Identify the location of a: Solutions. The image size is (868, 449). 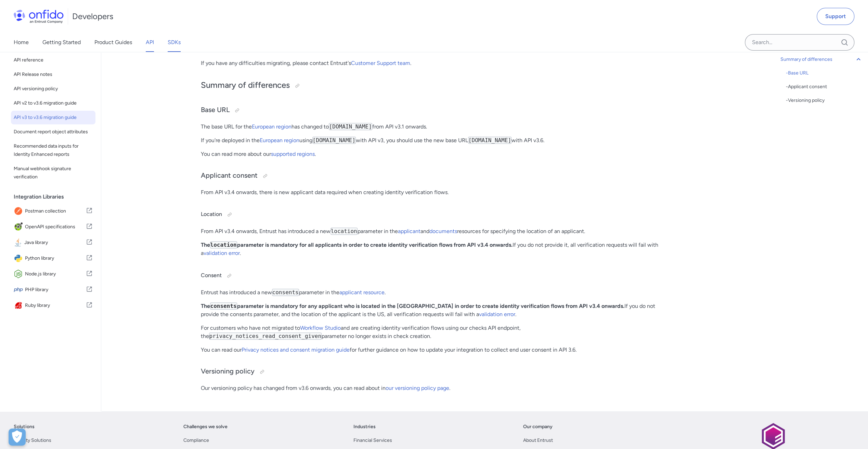
(24, 427).